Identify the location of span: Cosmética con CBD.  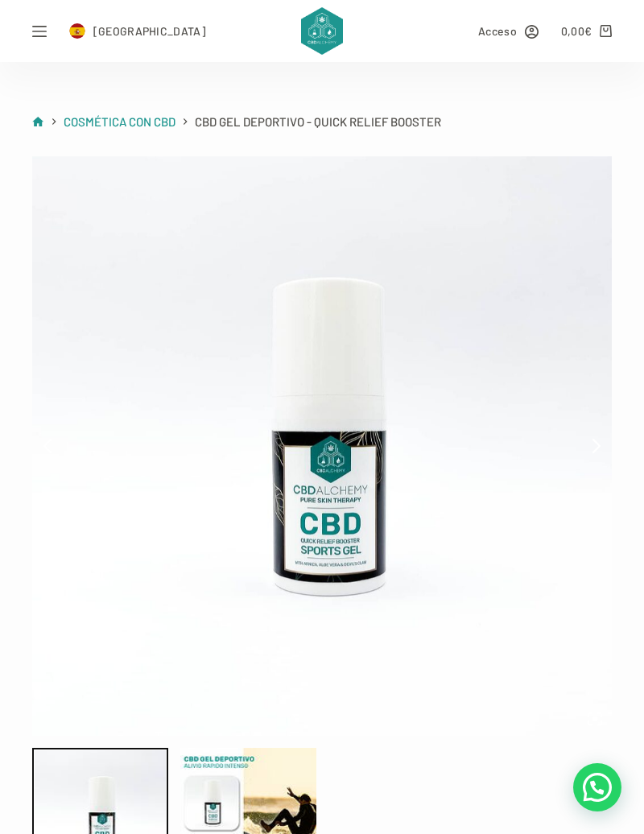
(120, 122).